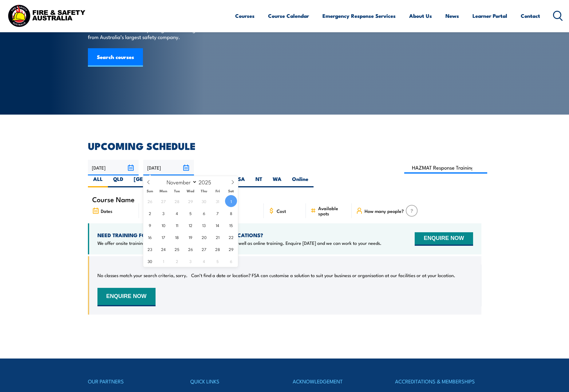  I want to click on input: Search Course, so click(446, 167).